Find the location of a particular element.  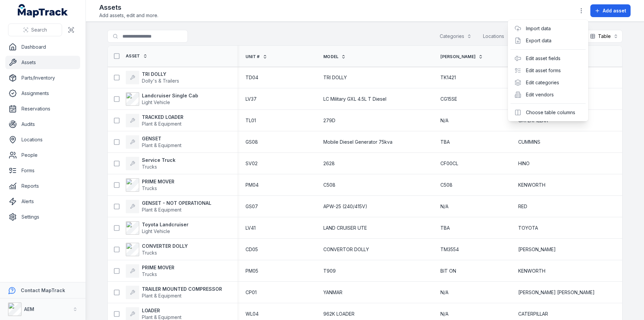

div: Edit vendors is located at coordinates (548, 95).